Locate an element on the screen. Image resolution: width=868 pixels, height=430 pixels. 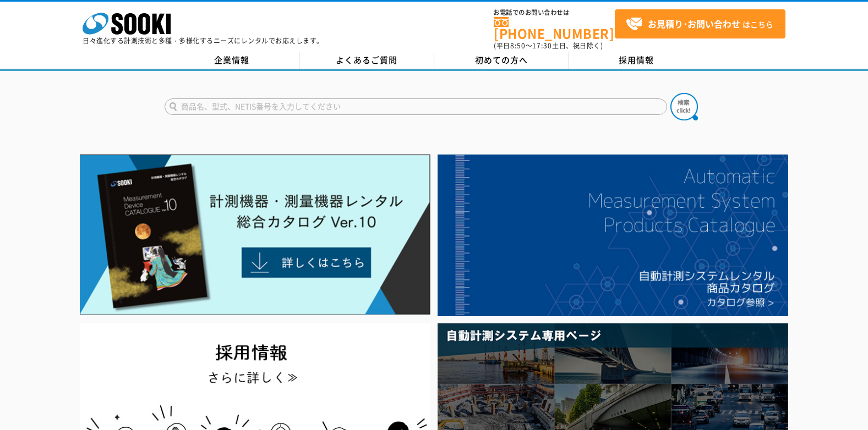
span: 8:50 is located at coordinates (518, 45).